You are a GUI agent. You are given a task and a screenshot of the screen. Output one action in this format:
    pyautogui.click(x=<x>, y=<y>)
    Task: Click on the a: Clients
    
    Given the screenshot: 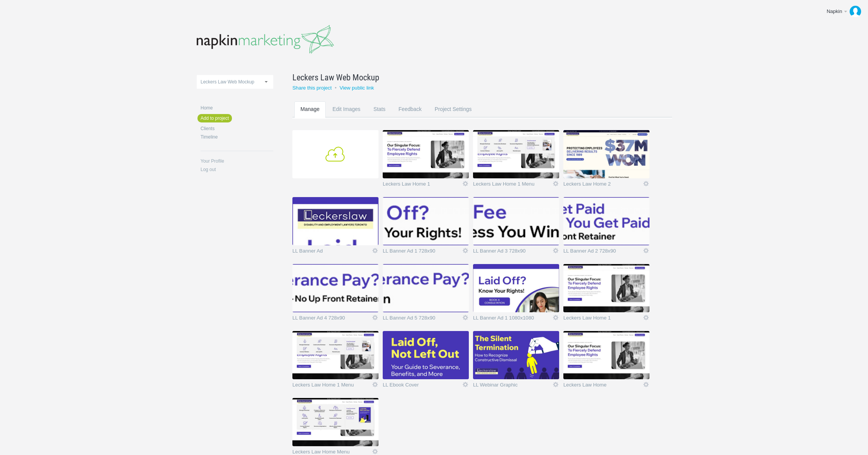 What is the action you would take?
    pyautogui.click(x=237, y=129)
    